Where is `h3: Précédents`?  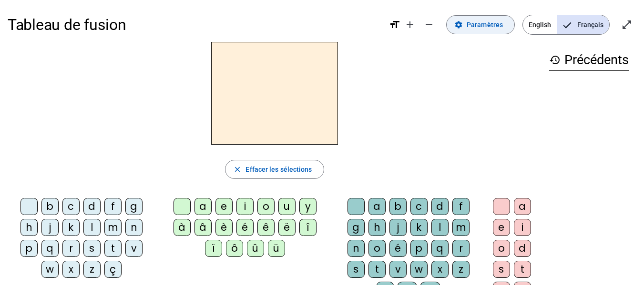 h3: Précédents is located at coordinates (589, 60).